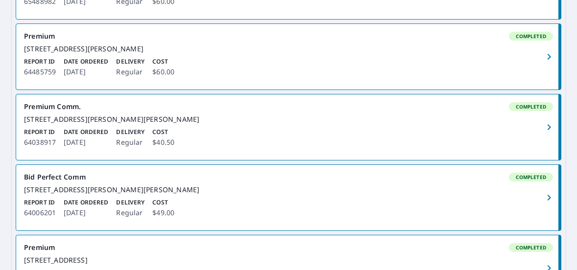 This screenshot has width=577, height=270. I want to click on p: $49.00, so click(163, 213).